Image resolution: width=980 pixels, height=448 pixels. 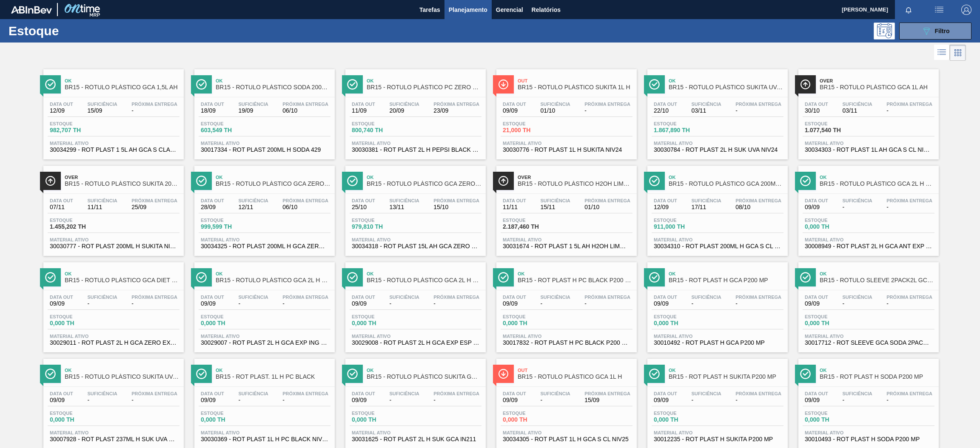 I want to click on a: ÍconeOkBR15 - RÓTULO PLÁSTICO GCA DIET 2L H EXPORTAÇÃOData out09/09Suficiência-Próxima Entrega-Es..., so click(x=112, y=304).